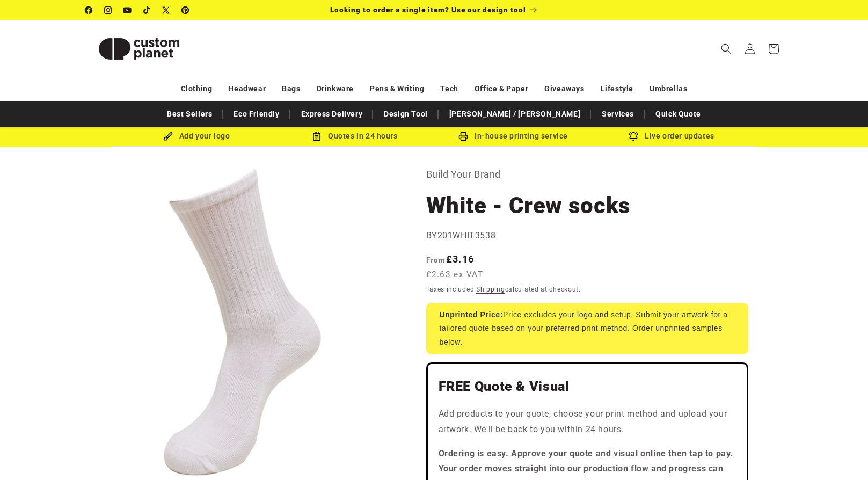 The width and height of the screenshot is (868, 480). What do you see at coordinates (513, 136) in the screenshot?
I see `div: In-house printing service` at bounding box center [513, 136].